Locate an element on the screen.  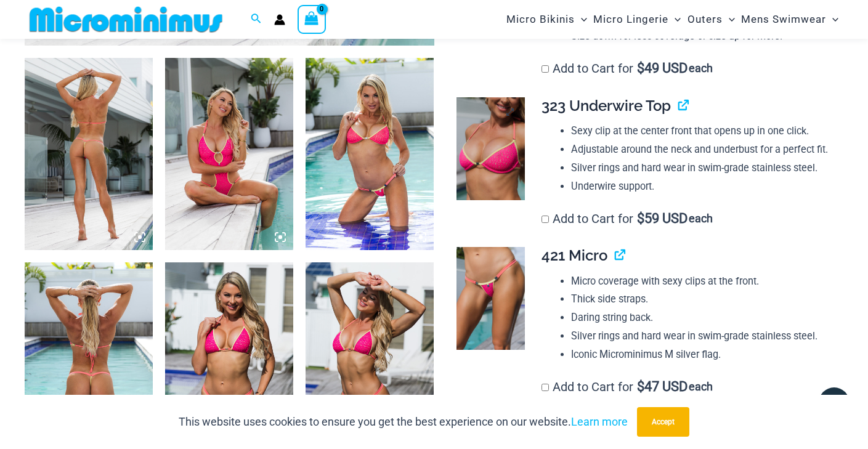
a: Search icon link is located at coordinates (256, 19).